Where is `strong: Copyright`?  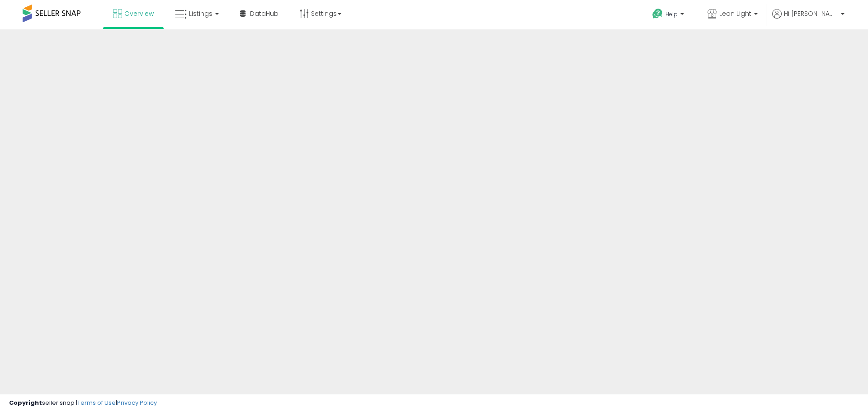
strong: Copyright is located at coordinates (25, 402).